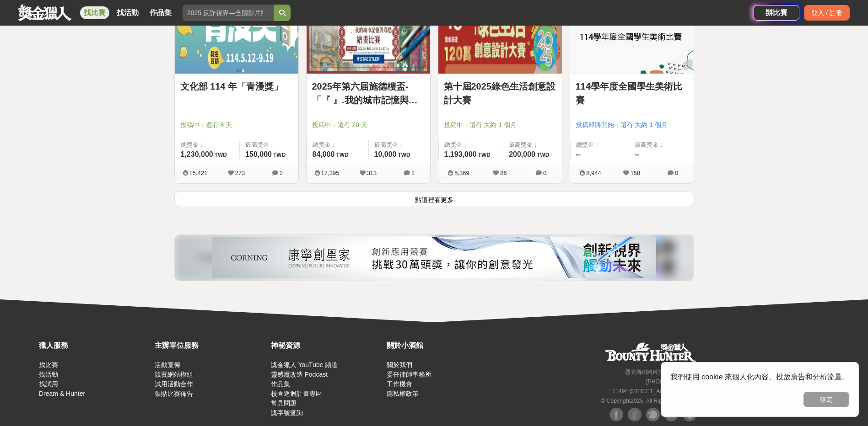  Describe the element at coordinates (304, 365) in the screenshot. I see `a: 獎金獵人 YouTube 頻道` at that location.